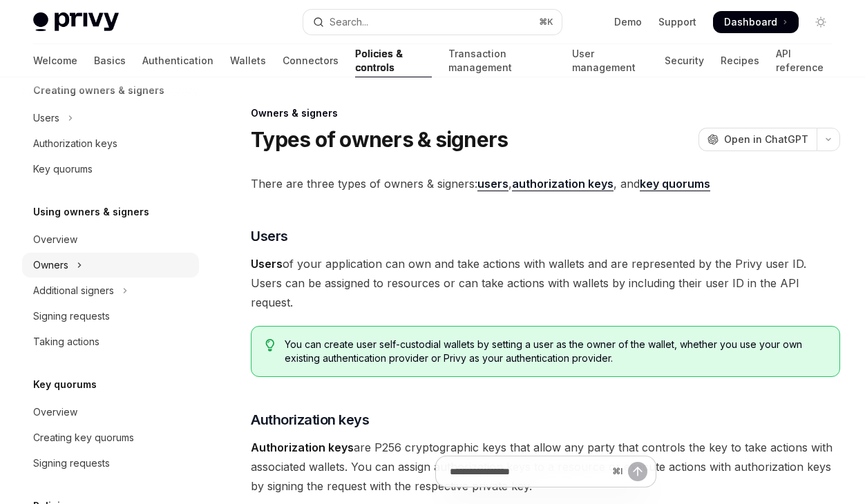 The width and height of the screenshot is (865, 504). What do you see at coordinates (545, 283) in the screenshot?
I see `span: of your application can own and take actions with wallets and are represented by the Privy user I...` at bounding box center [545, 283].